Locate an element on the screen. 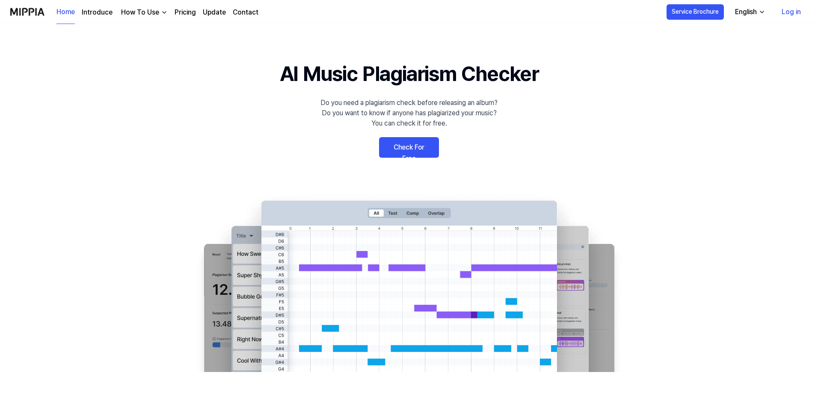 The image size is (818, 405). img: down is located at coordinates (164, 12).